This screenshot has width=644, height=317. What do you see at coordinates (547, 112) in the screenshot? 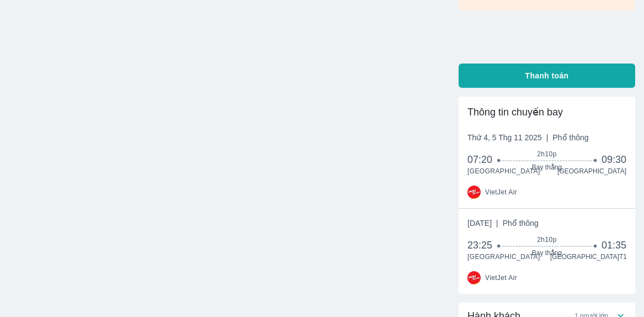
I see `div: Thông tin chuyến bay` at bounding box center [547, 112].